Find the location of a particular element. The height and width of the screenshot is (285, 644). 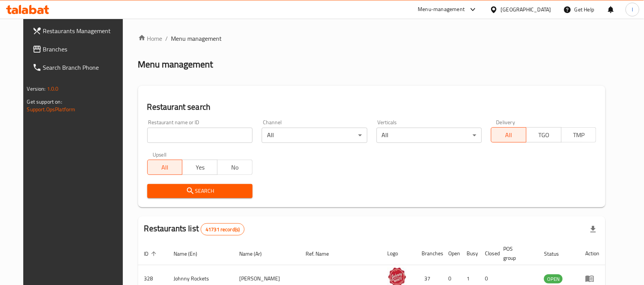

span: Ref. Name is located at coordinates (322, 254).